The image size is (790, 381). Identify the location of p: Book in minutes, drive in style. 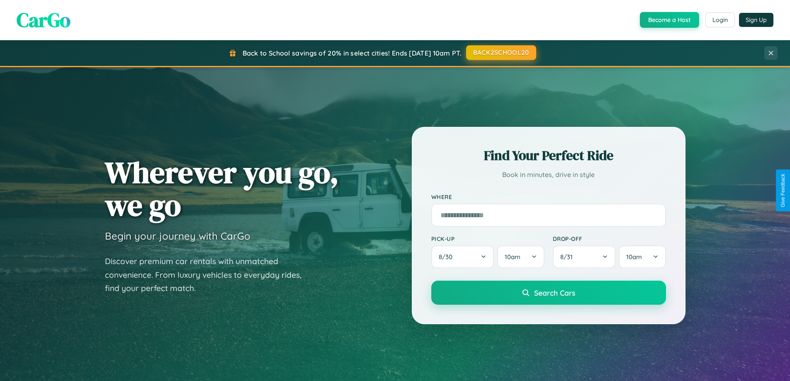
(549, 175).